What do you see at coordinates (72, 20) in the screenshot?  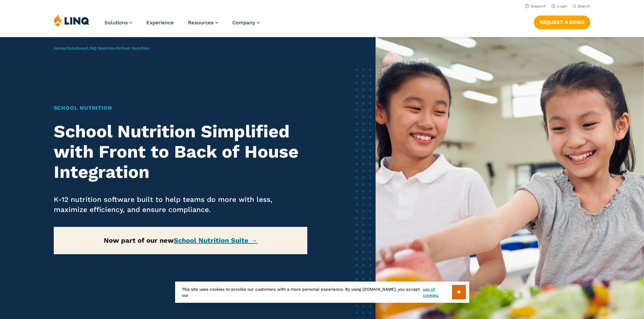 I see `img: LINQ | K‑12 Software` at bounding box center [72, 20].